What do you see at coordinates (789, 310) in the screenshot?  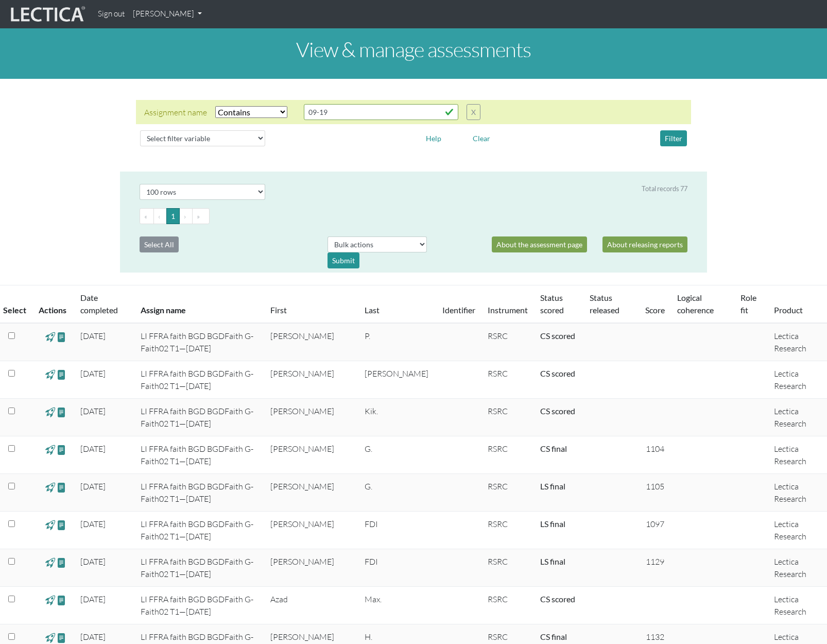 I see `a: Product` at bounding box center [789, 310].